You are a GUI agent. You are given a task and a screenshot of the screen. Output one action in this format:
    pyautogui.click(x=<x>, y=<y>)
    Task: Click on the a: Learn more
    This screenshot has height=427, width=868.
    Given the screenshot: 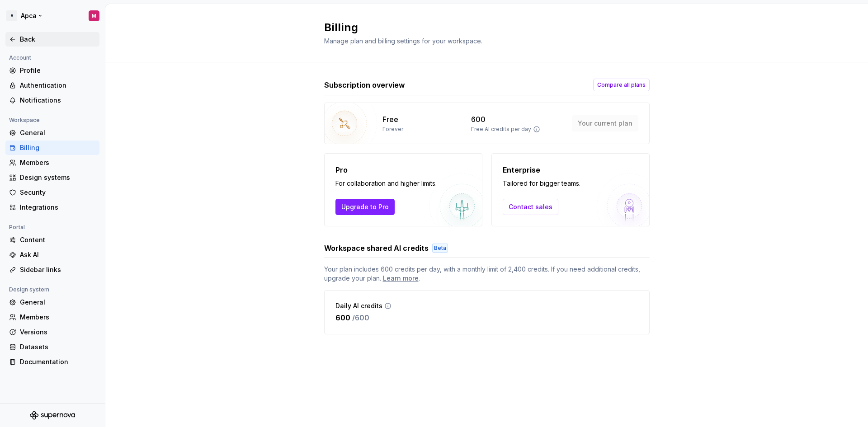 What is the action you would take?
    pyautogui.click(x=400, y=278)
    